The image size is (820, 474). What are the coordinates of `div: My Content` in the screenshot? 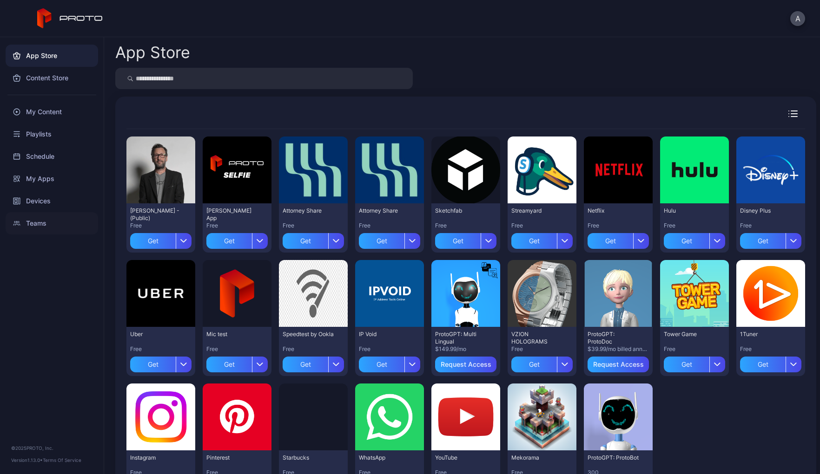 It's located at (52, 112).